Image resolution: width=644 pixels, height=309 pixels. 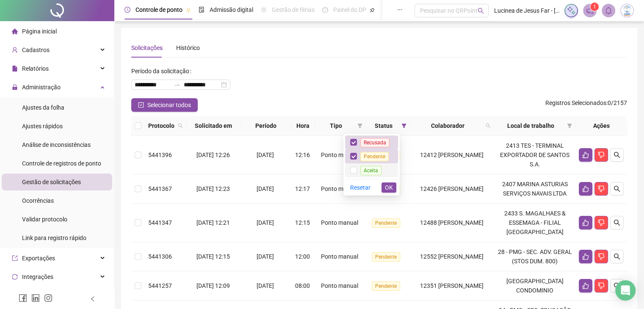 I want to click on span: 5441396, so click(x=160, y=155).